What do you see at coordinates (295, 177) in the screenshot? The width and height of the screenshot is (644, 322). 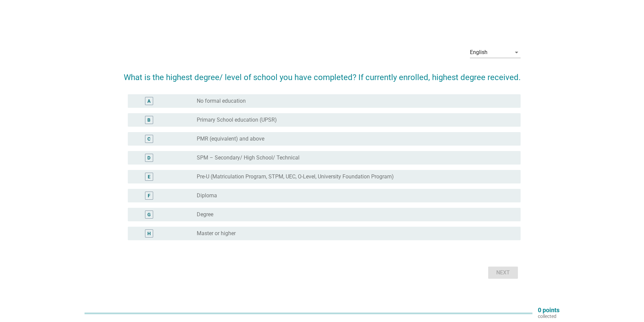 I see `label: Pre-U (Matriculation Program, STPM, UEC, O-Level, University Foundation Program)` at bounding box center [295, 177].